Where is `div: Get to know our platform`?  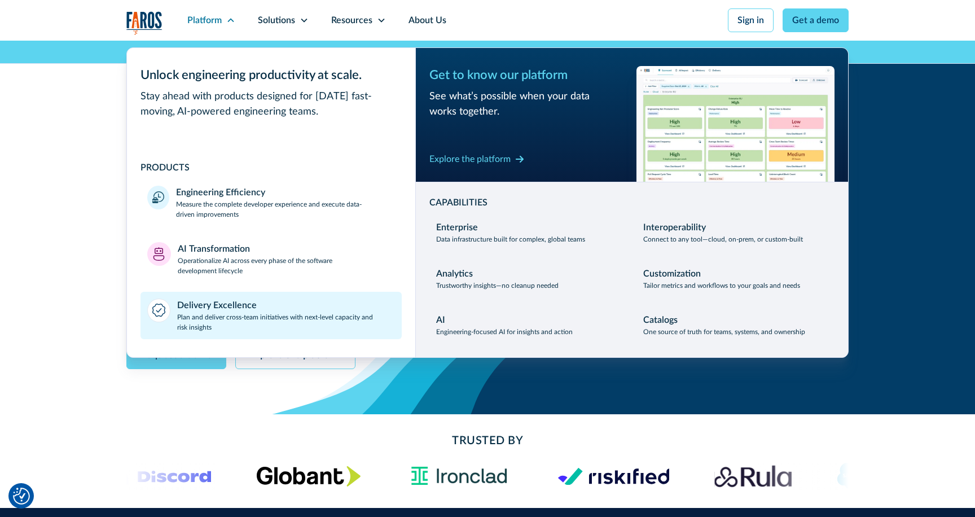 div: Get to know our platform is located at coordinates (528, 75).